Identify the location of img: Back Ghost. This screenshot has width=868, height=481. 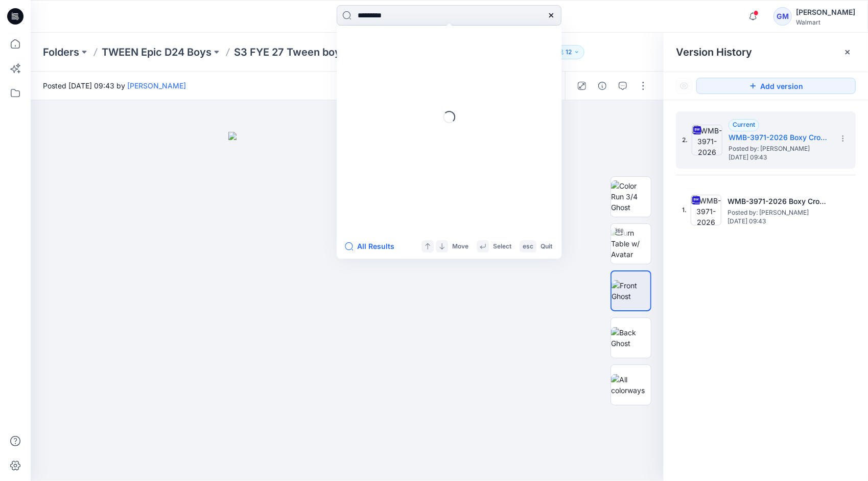
(631, 338).